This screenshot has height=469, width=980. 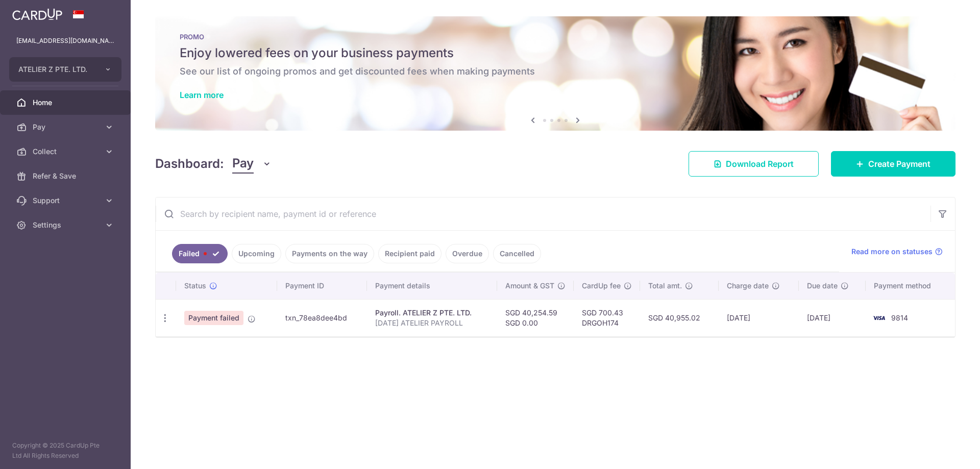 I want to click on a: Download Report, so click(x=754, y=164).